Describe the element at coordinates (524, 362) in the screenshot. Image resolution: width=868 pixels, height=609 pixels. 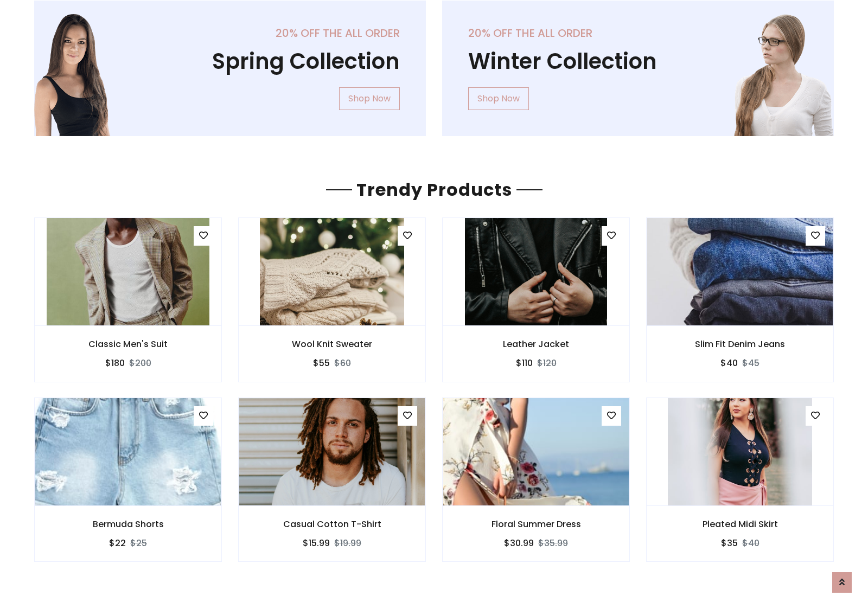
I see `h6: $110` at that location.